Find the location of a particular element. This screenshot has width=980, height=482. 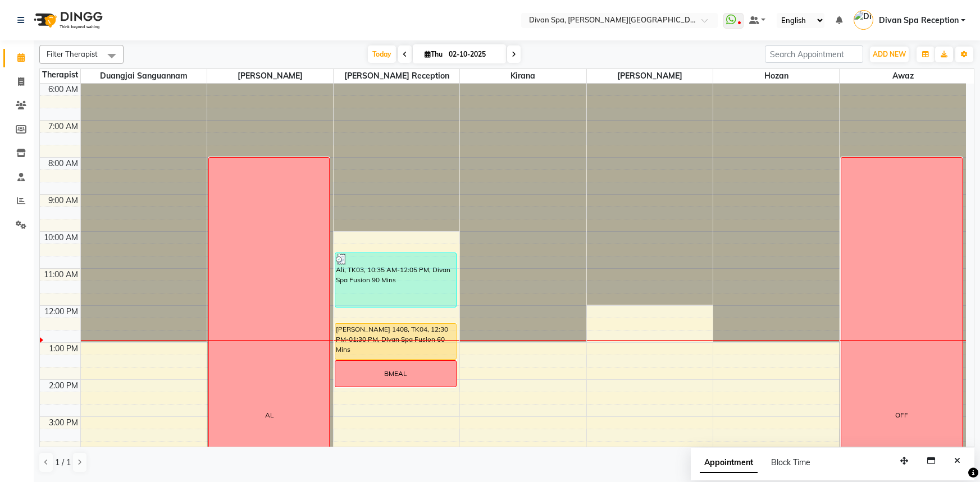

span: Today is located at coordinates (382, 54).